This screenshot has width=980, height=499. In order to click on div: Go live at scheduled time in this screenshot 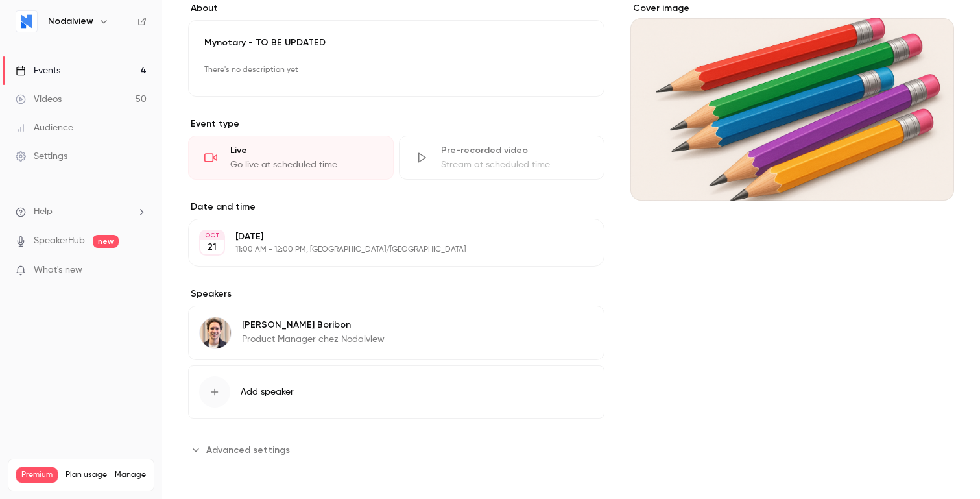, I will do `click(304, 165)`.